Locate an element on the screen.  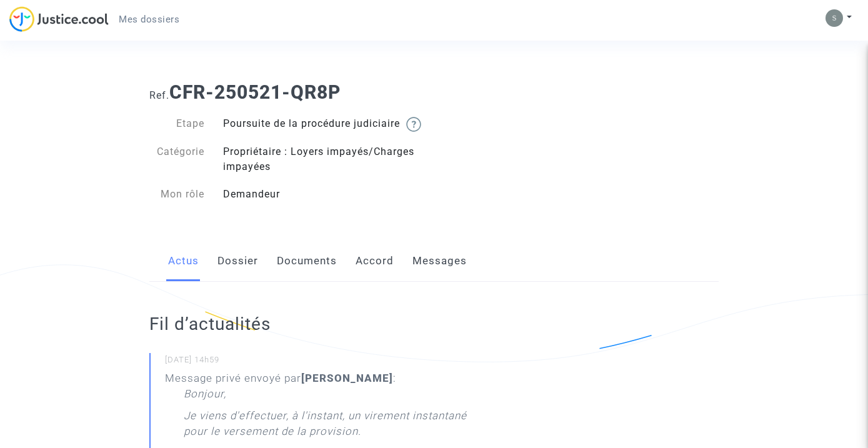
img: 6e7af4aba0fdf0f2650cbc0b7d321e92 is located at coordinates (834, 18).